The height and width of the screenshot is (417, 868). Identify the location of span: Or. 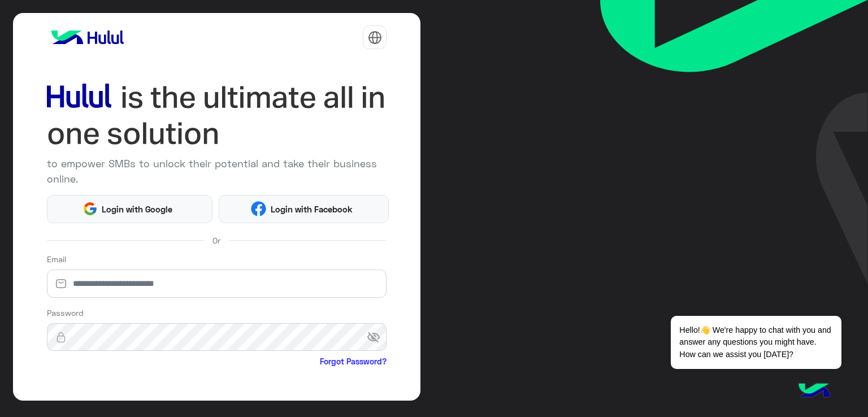
(217, 240).